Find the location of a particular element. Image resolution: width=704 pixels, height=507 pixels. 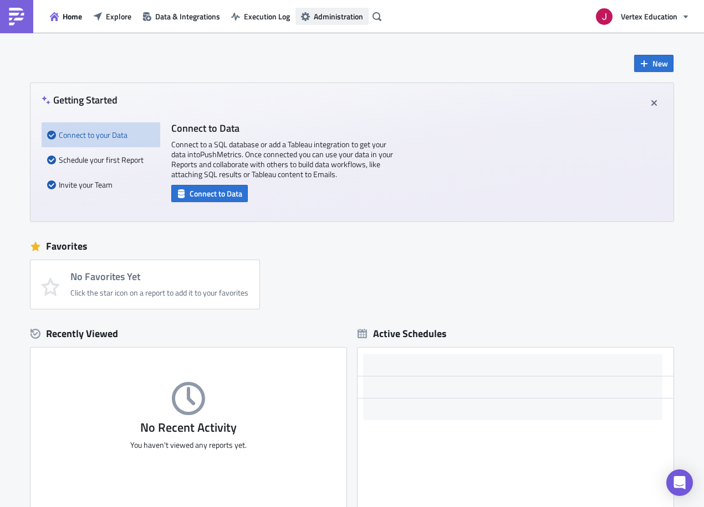

div: Schedule your first Report is located at coordinates (101, 160).